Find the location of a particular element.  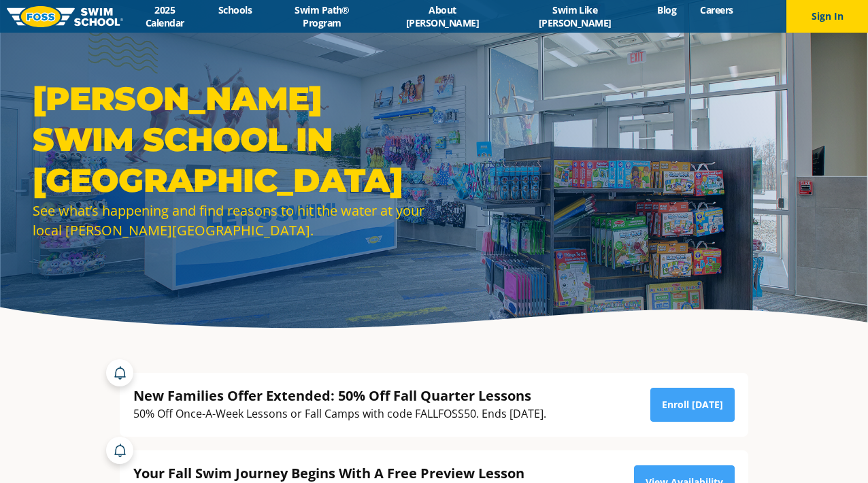

img: FOSS Swim School Logo is located at coordinates (65, 16).